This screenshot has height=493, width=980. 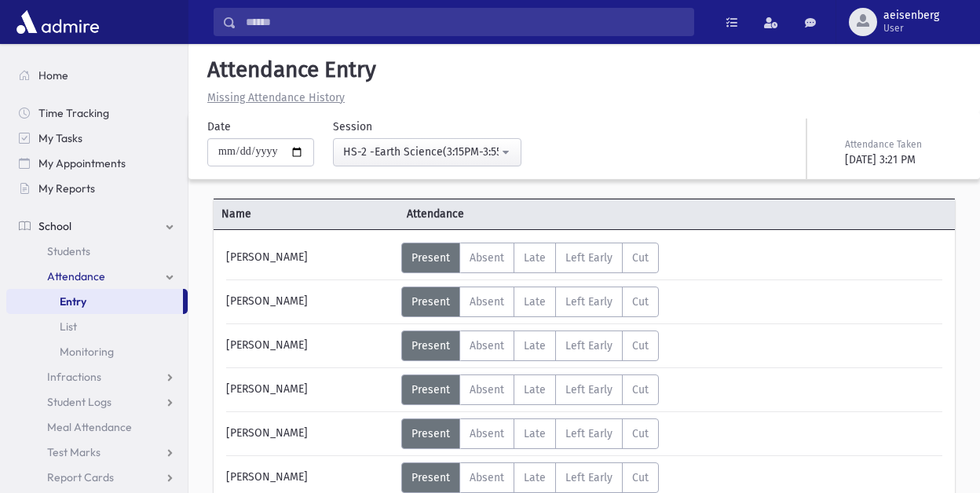 I want to click on a: Meal Attendance, so click(x=97, y=427).